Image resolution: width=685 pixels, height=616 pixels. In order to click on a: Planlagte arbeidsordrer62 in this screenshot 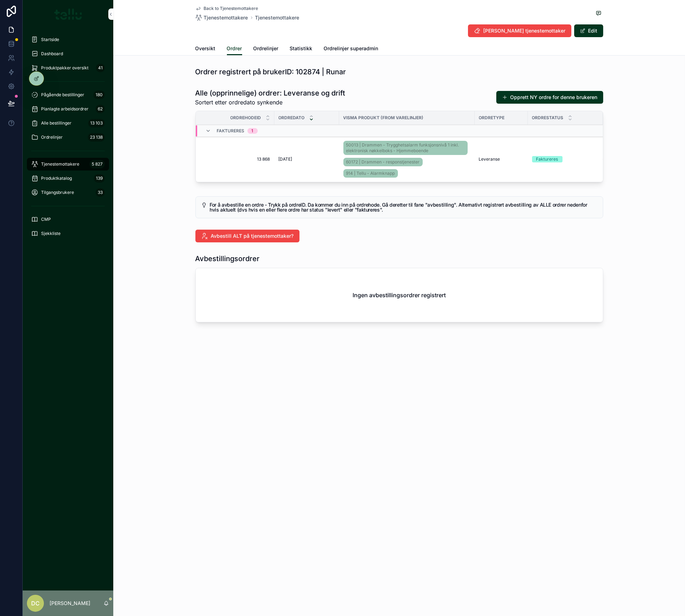, I will do `click(68, 109)`.